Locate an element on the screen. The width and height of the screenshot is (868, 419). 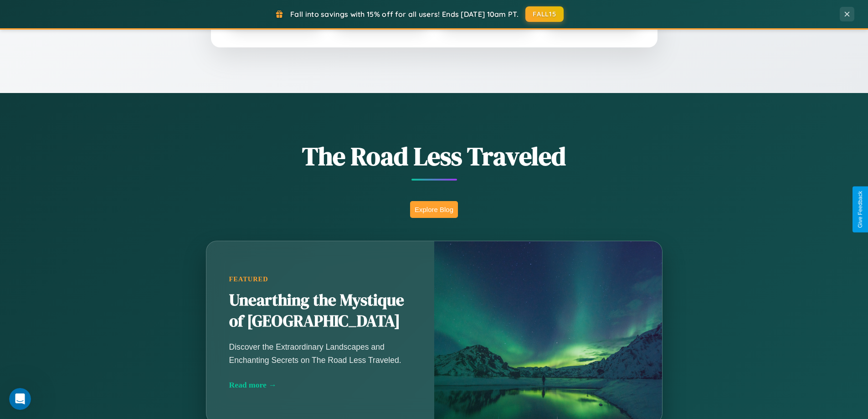
div: Read more → is located at coordinates (321, 385).